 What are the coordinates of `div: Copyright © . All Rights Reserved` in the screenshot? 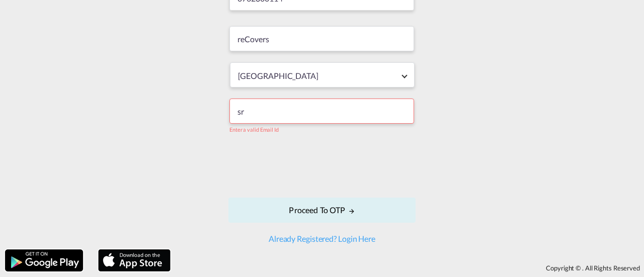 It's located at (409, 268).